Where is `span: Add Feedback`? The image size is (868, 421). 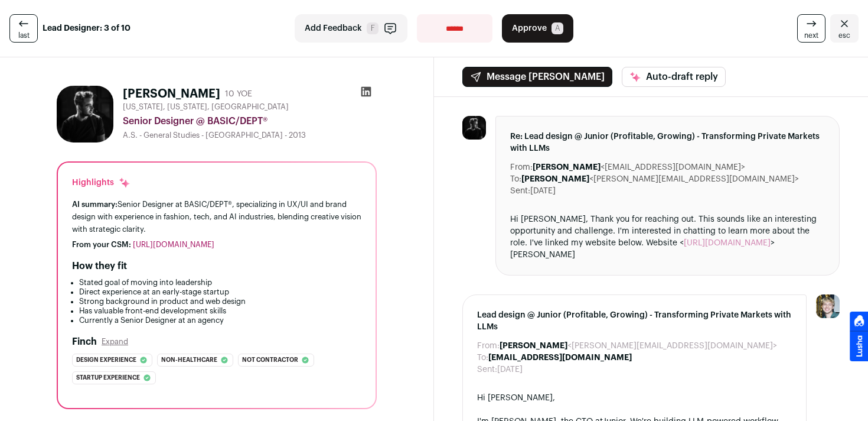 span: Add Feedback is located at coordinates (333, 28).